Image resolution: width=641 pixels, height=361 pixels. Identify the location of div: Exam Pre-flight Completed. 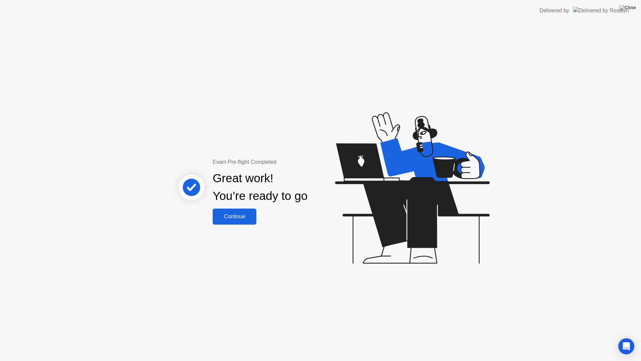
(282, 162).